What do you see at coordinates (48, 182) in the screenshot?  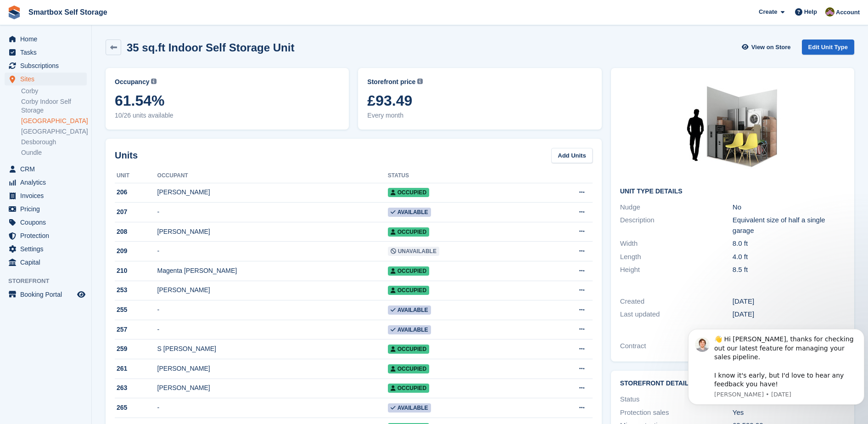 I see `span: Analytics` at bounding box center [48, 182].